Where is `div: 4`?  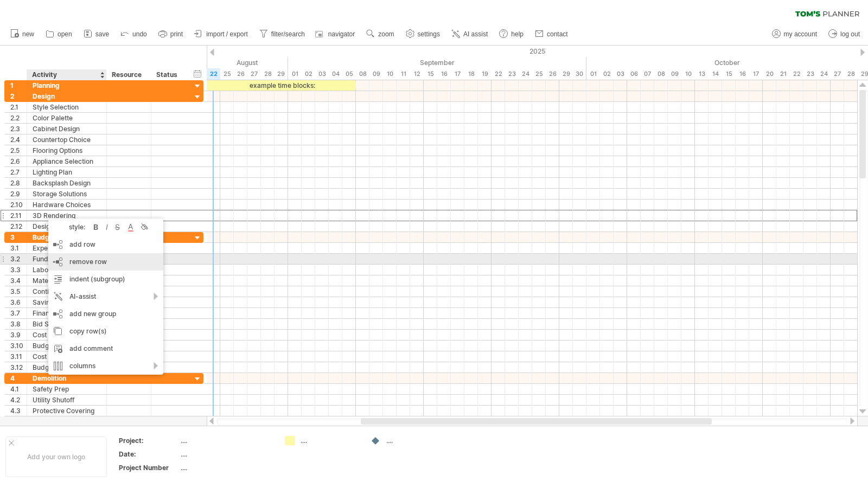 div: 4 is located at coordinates (18, 378).